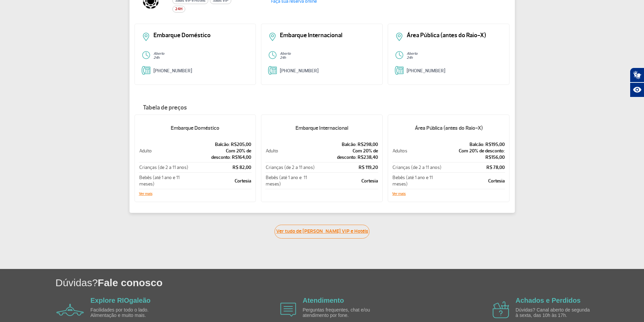 This screenshot has height=322, width=644. Describe the element at coordinates (474, 144) in the screenshot. I see `p: Balcão: R$195,00` at that location.